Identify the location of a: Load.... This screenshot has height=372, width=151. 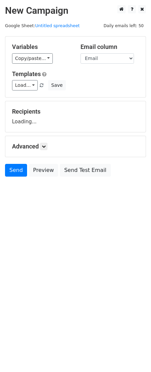
(25, 85).